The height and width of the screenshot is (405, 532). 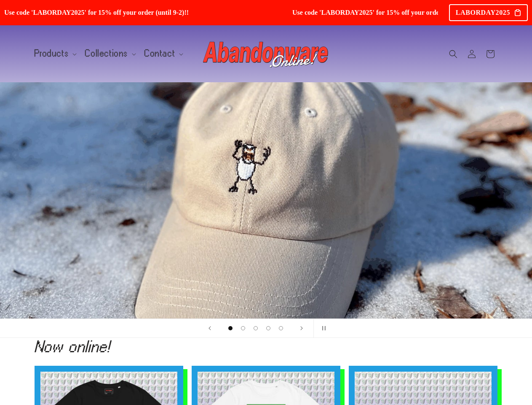 I want to click on button: Load slide 5 of 5, so click(x=281, y=328).